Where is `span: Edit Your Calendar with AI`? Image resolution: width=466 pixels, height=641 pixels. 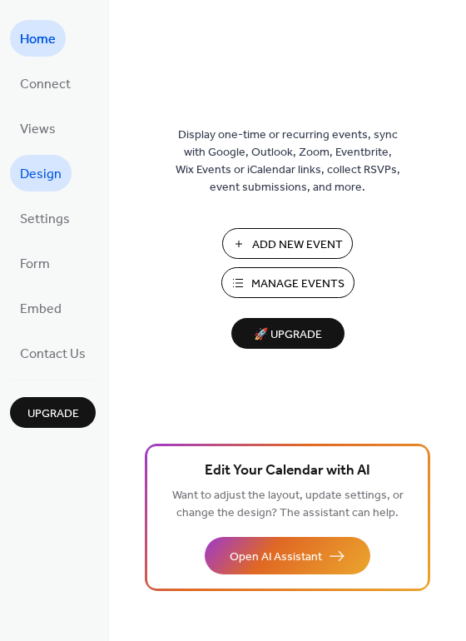
span: Edit Your Calendar with AI is located at coordinates (287, 471).